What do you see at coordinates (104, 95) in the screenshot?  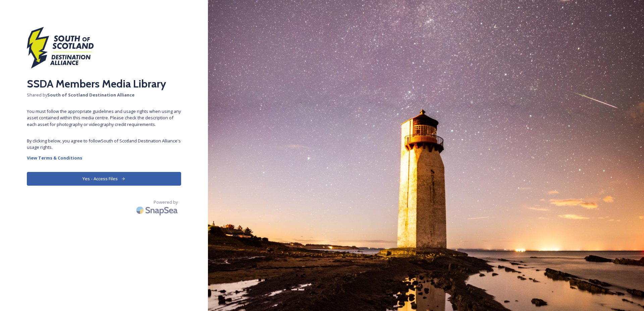 I see `span: Shared by` at bounding box center [104, 95].